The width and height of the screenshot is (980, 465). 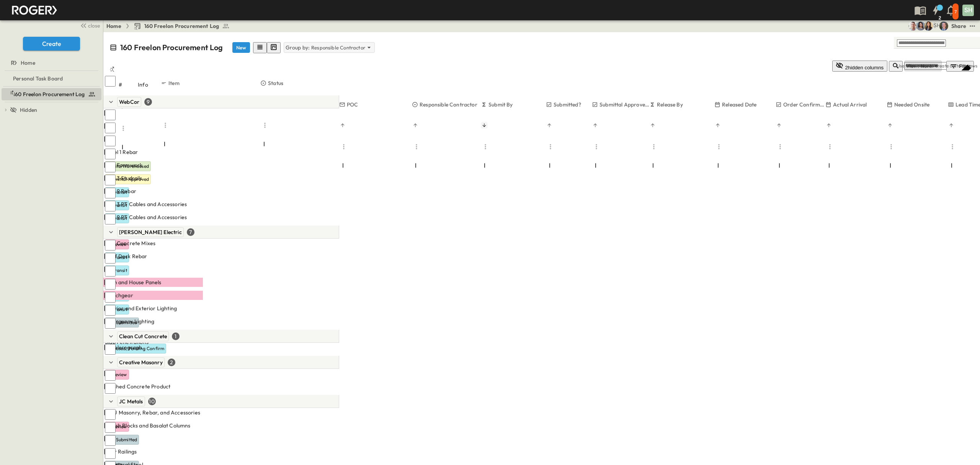 I want to click on img: Mickie Parrish (mparrish@cahill-sf.com), so click(x=913, y=26).